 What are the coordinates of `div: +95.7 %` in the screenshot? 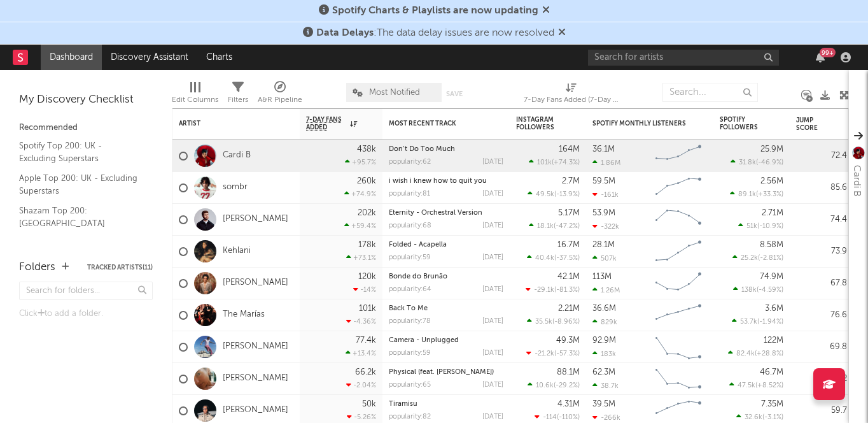 It's located at (360, 162).